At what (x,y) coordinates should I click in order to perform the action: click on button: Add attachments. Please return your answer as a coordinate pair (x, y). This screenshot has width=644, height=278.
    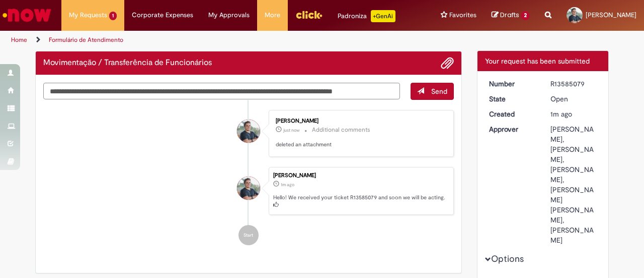
    Looking at the image, I should click on (448, 63).